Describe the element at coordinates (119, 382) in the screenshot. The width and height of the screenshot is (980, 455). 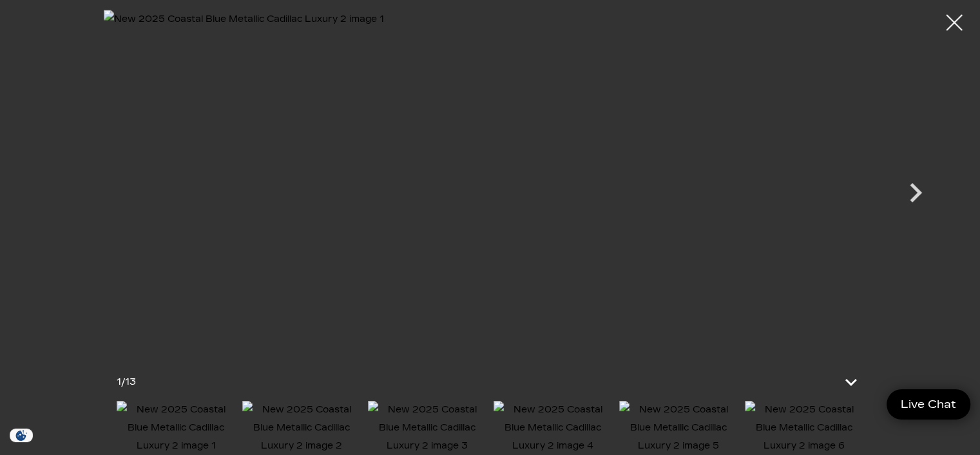
I see `span: 1` at that location.